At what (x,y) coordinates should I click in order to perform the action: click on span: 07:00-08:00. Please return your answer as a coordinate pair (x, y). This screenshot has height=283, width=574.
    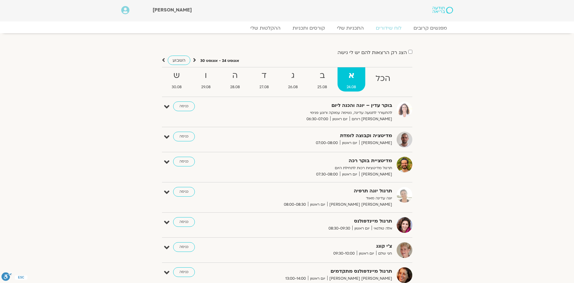
    Looking at the image, I should click on (327, 143).